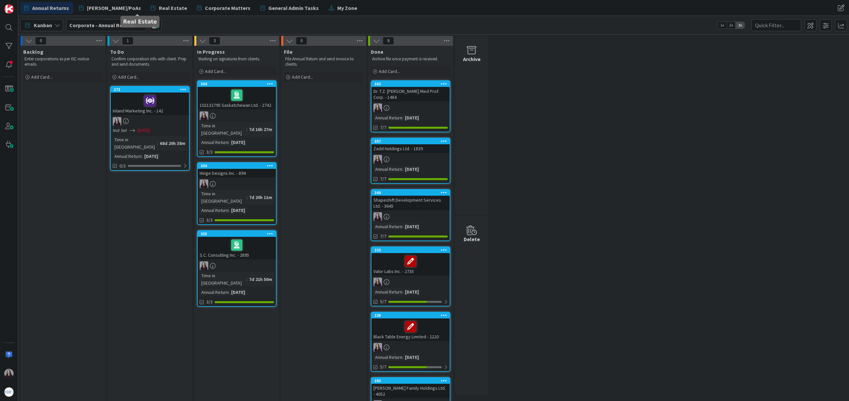  What do you see at coordinates (63, 62) in the screenshot?
I see `p: Enter corporations as per ISC notice emails.` at bounding box center [63, 62].